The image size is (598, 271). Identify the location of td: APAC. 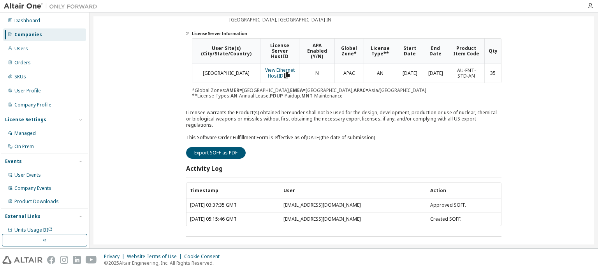
(349, 73).